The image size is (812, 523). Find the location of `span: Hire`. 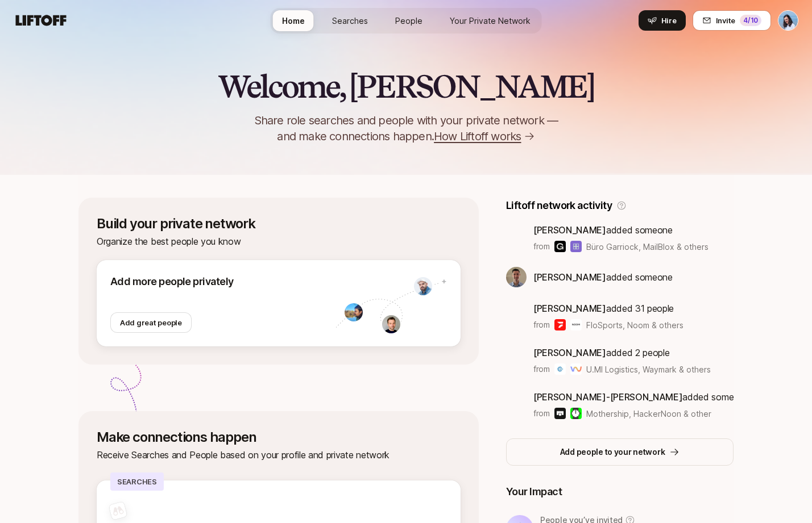

span: Hire is located at coordinates (669, 21).